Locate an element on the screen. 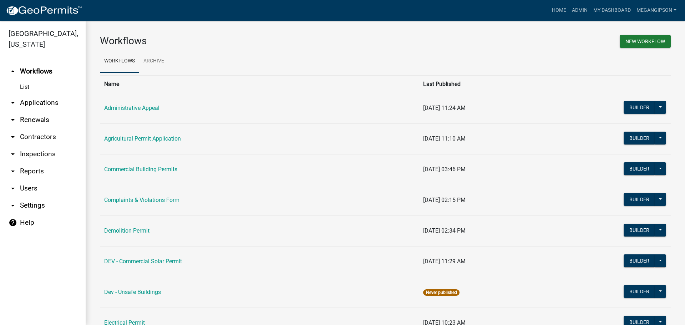 The image size is (685, 325). a: Home is located at coordinates (559, 10).